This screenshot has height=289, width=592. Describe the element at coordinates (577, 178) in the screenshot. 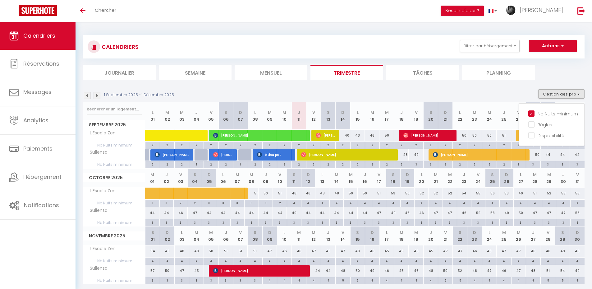

I see `th: 31` at that location.